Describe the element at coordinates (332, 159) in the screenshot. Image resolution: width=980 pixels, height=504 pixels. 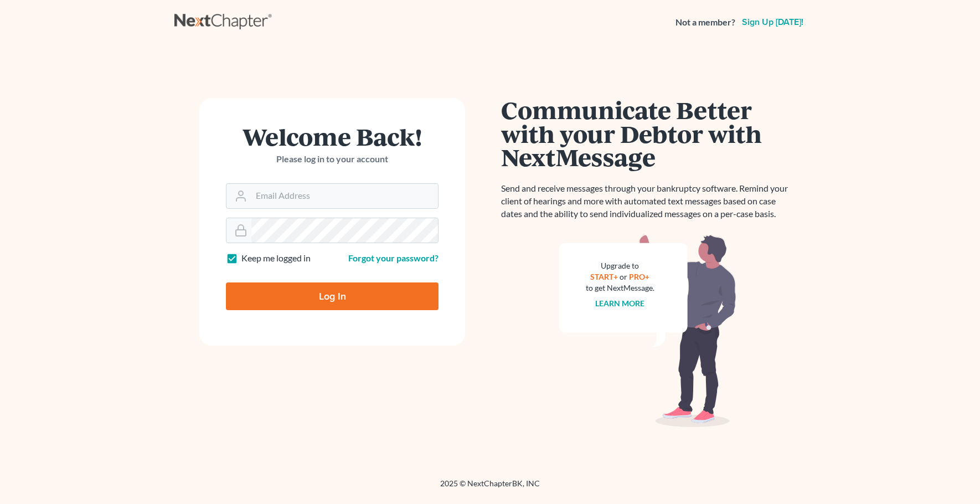
I see `p: Please log in to your account` at that location.